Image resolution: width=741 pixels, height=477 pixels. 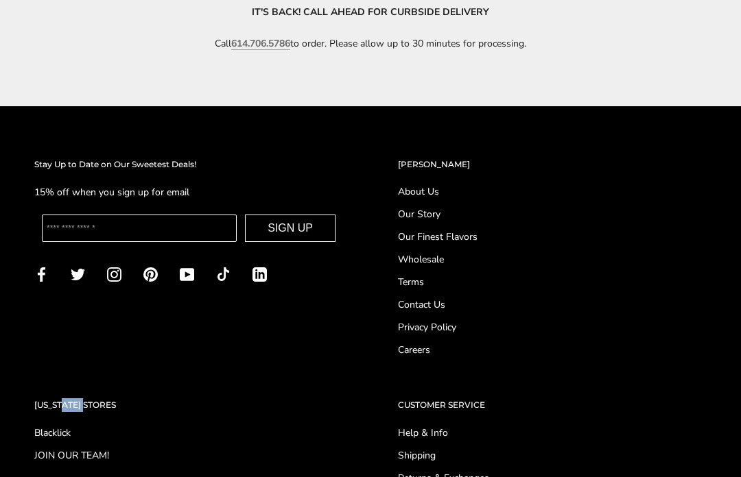 What do you see at coordinates (77, 274) in the screenshot?
I see `a: Twitter` at bounding box center [77, 274].